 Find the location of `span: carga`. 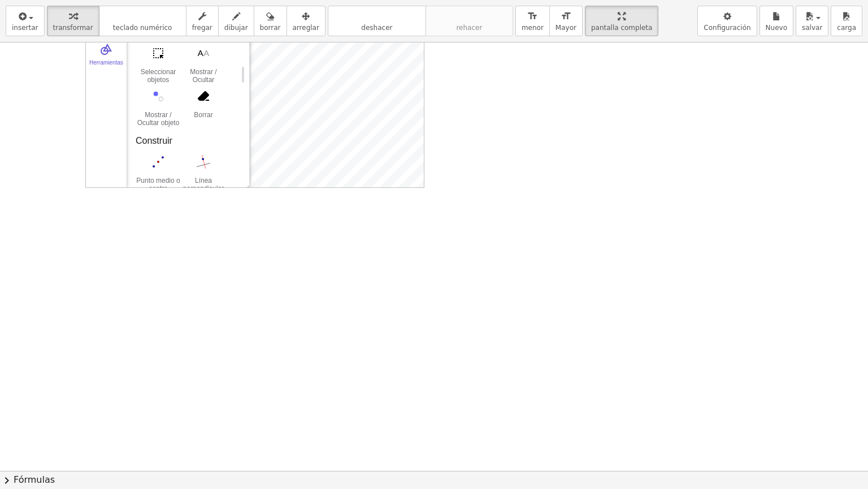

span: carga is located at coordinates (847, 28).